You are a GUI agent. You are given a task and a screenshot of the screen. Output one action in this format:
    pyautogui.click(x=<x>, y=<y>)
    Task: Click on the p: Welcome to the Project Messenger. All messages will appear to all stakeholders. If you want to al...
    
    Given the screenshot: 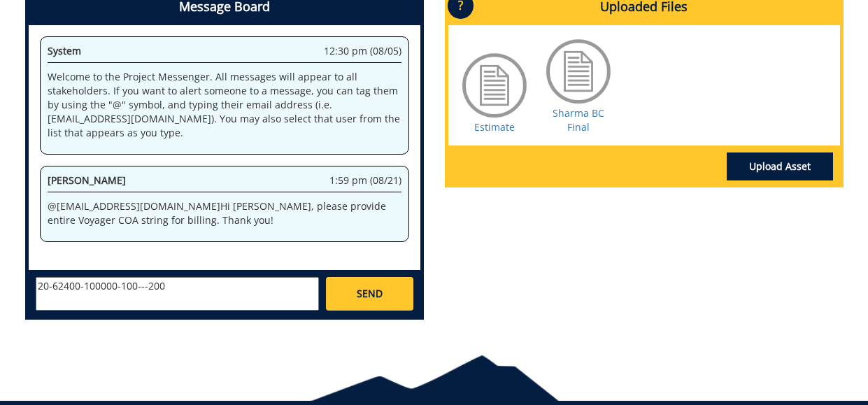 What is the action you would take?
    pyautogui.click(x=225, y=105)
    